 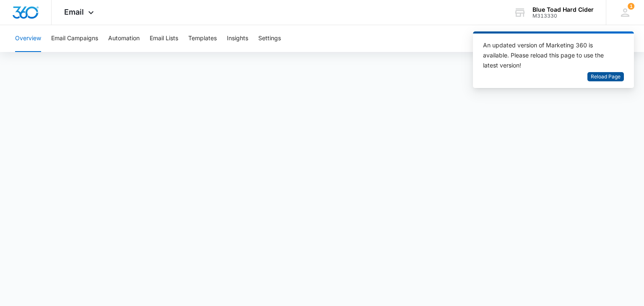 What do you see at coordinates (28, 39) in the screenshot?
I see `button: Overview` at bounding box center [28, 39].